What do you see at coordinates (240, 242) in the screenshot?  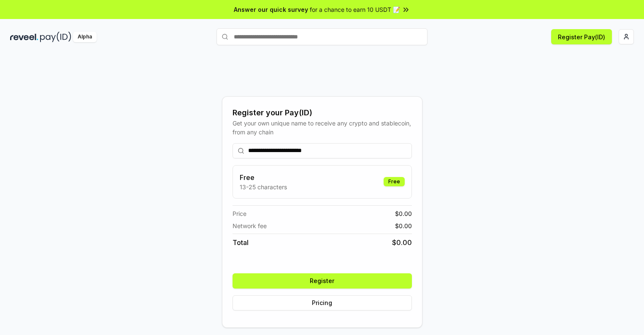 I see `span: Total` at bounding box center [240, 242].